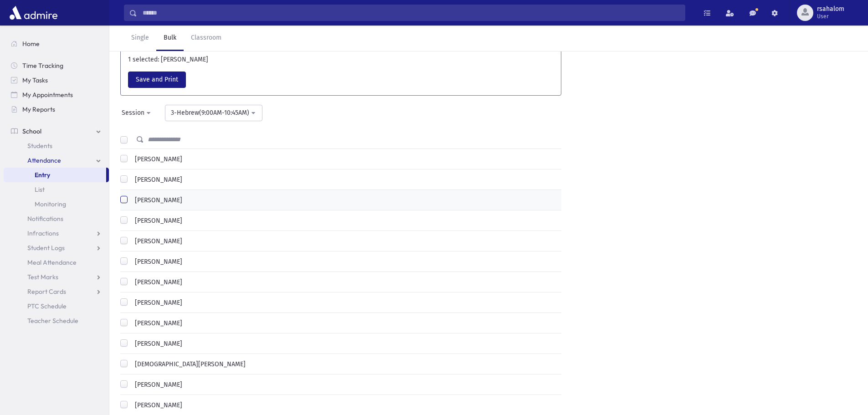 The height and width of the screenshot is (415, 868). I want to click on span: My Appointments, so click(47, 95).